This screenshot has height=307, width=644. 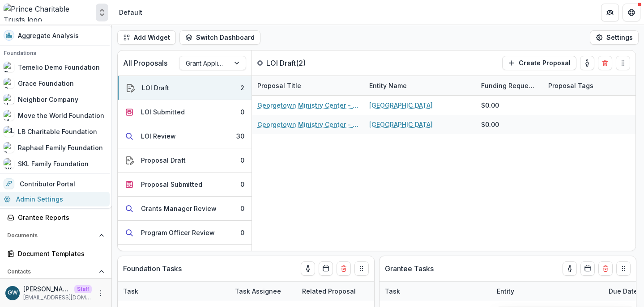 I want to click on div: Grace Willig, so click(x=13, y=293).